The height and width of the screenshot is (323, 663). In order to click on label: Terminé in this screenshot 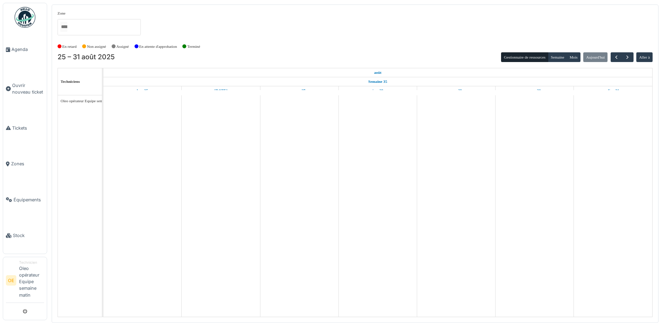, I will do `click(193, 46)`.